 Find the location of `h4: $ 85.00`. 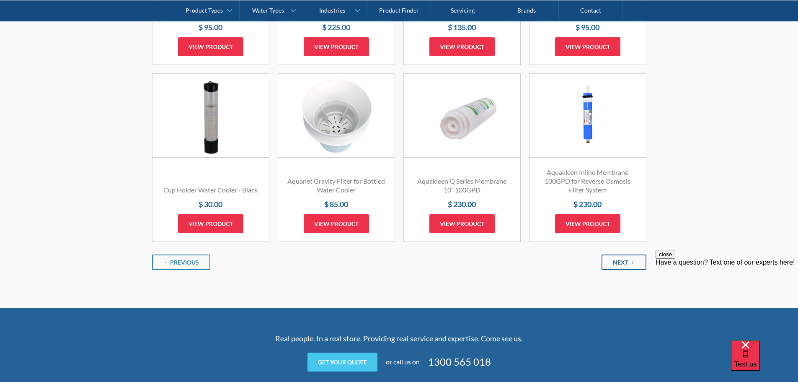

h4: $ 85.00 is located at coordinates (337, 204).